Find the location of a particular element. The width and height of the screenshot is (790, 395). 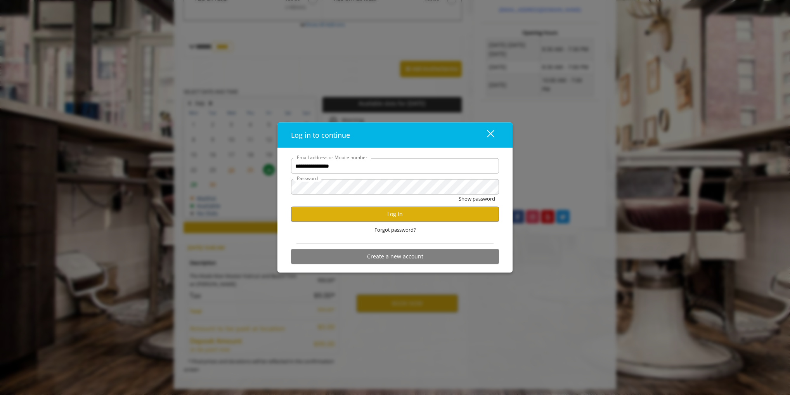

label: Email address or Mobile number is located at coordinates (332, 157).